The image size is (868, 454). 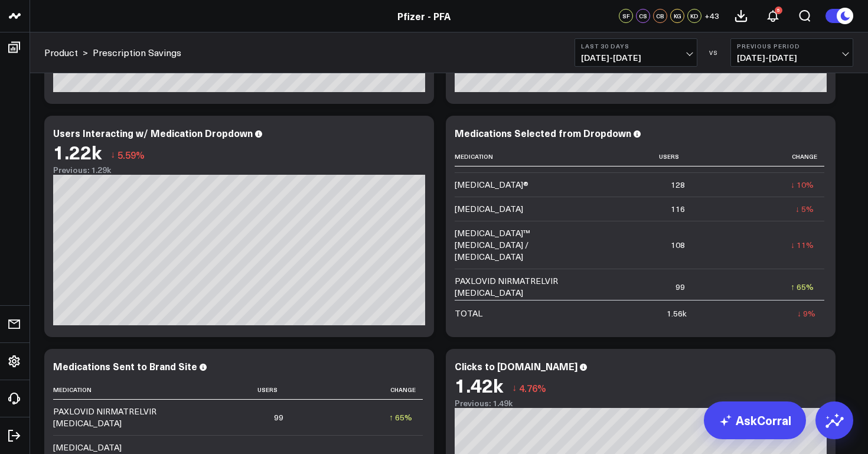 I want to click on div: 5, so click(x=778, y=10).